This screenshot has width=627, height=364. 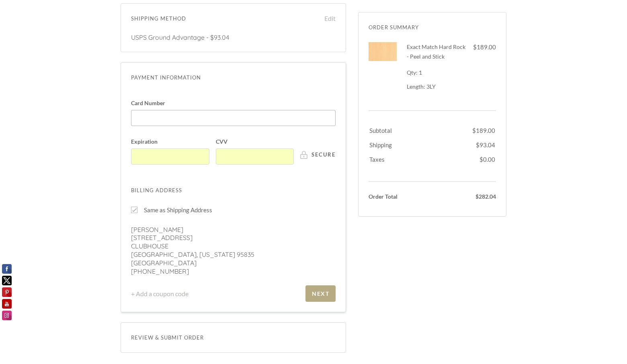 I want to click on td: $93.04, so click(x=483, y=143).